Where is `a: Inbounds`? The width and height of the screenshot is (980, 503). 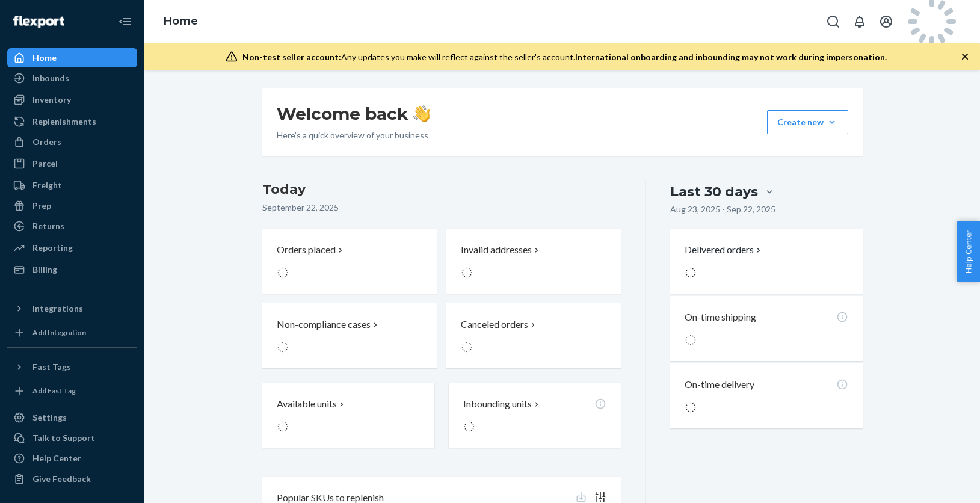 a: Inbounds is located at coordinates (72, 78).